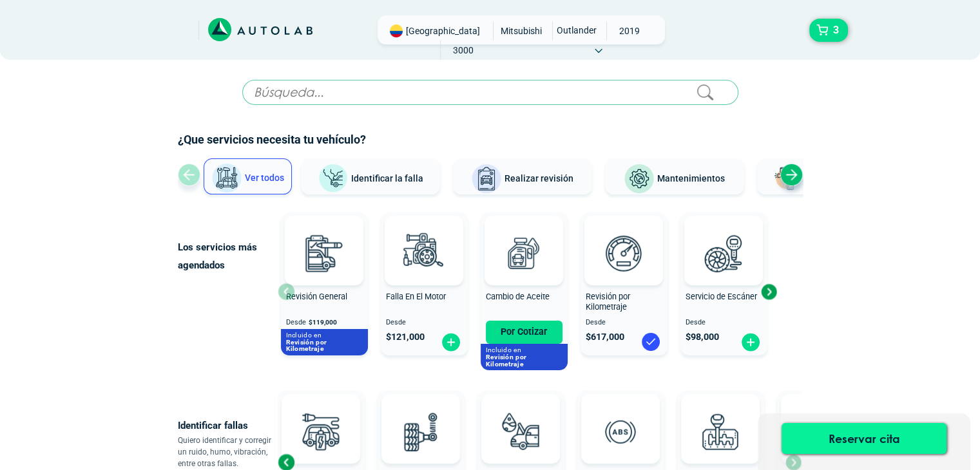 The image size is (980, 470). Describe the element at coordinates (836, 30) in the screenshot. I see `span: 3` at that location.